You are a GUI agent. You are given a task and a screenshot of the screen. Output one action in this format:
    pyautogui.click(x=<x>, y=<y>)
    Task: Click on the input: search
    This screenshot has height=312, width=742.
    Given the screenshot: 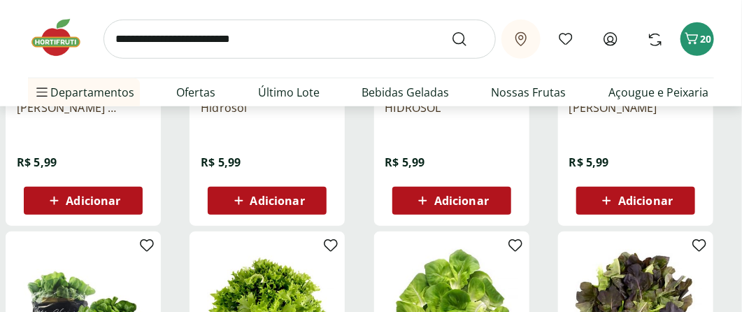 What is the action you would take?
    pyautogui.click(x=299, y=39)
    